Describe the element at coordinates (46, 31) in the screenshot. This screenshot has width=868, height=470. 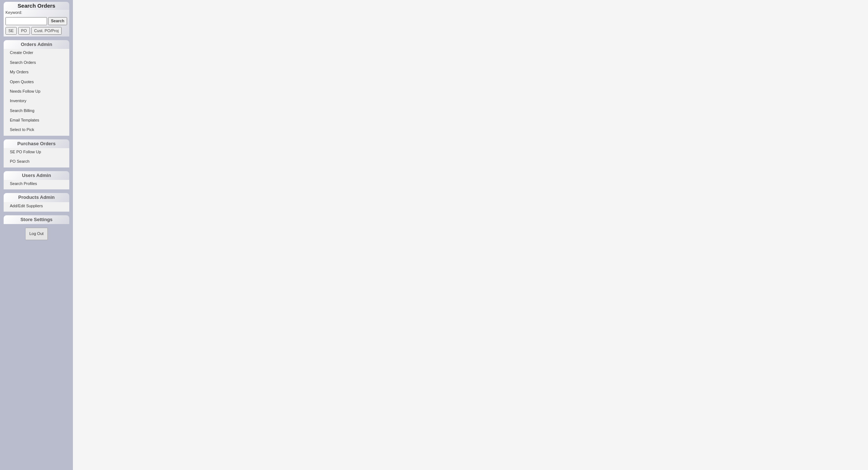
I see `input: Cust. PO/Proj` at that location.